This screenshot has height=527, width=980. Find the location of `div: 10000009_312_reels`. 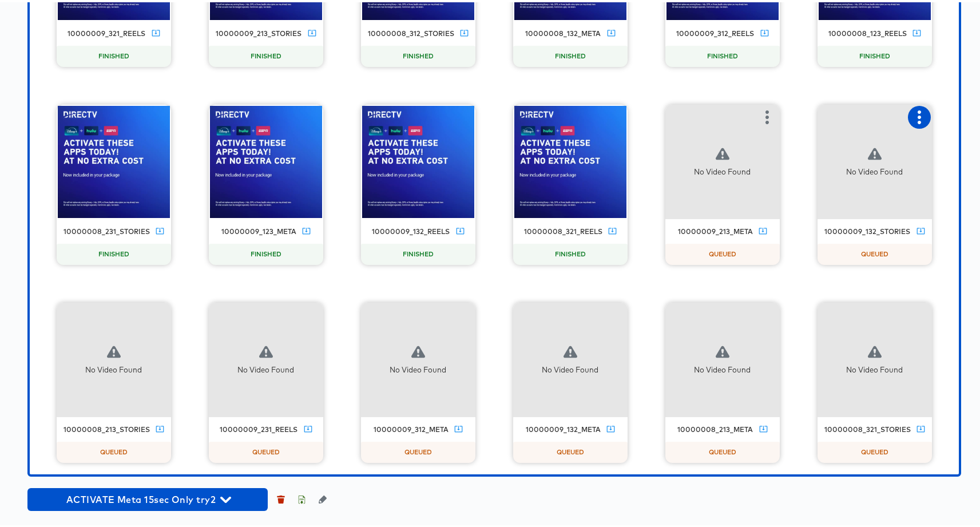

div: 10000009_312_reels is located at coordinates (716, 31).